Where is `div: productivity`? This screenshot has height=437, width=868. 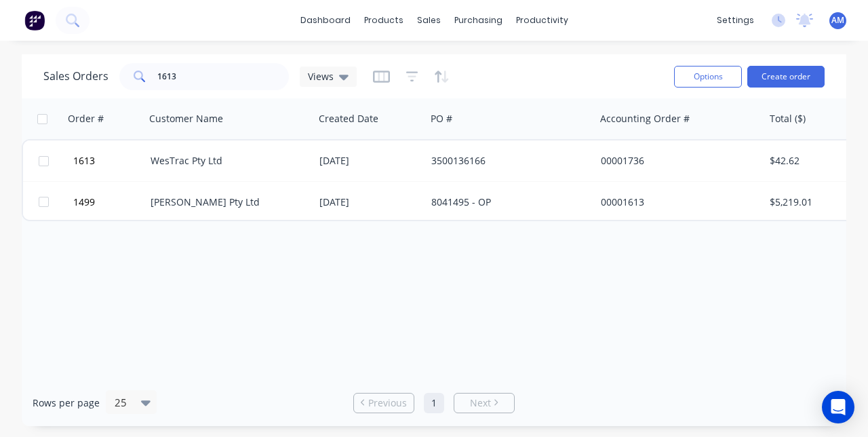
div: productivity is located at coordinates (541, 20).